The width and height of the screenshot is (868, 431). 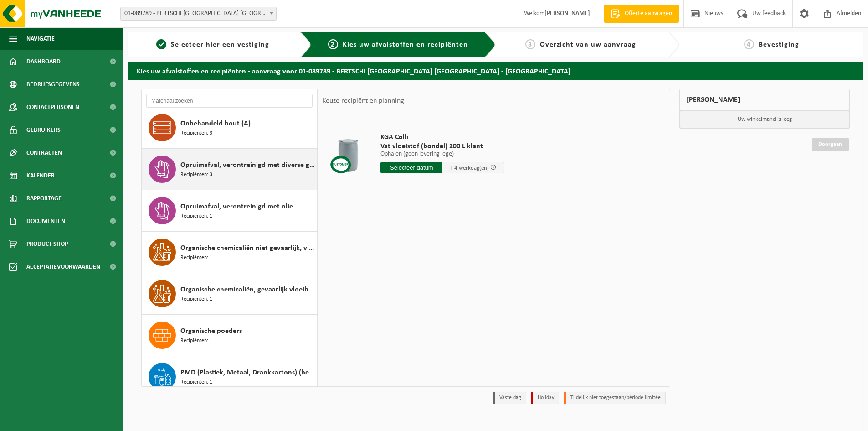 I want to click on span: Bevestiging, so click(x=779, y=44).